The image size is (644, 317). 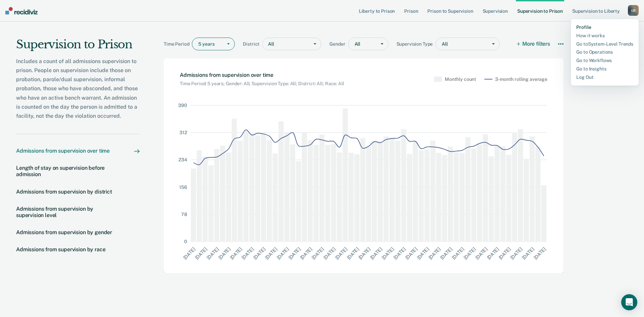 I want to click on a: Profile, so click(x=605, y=27).